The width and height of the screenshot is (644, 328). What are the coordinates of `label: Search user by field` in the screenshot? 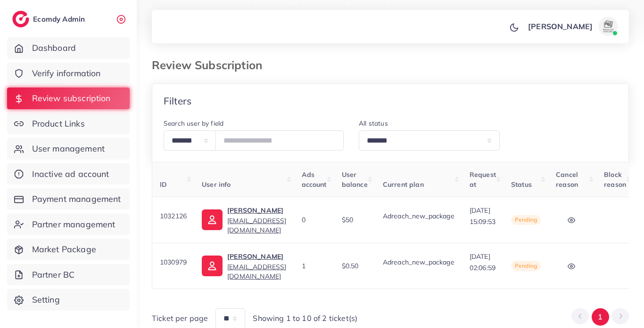 It's located at (193, 123).